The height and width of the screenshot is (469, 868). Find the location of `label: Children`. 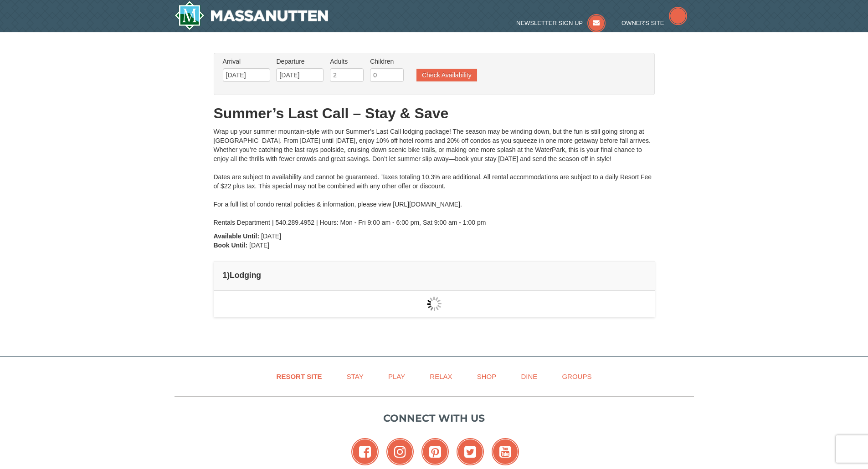

label: Children is located at coordinates (387, 61).